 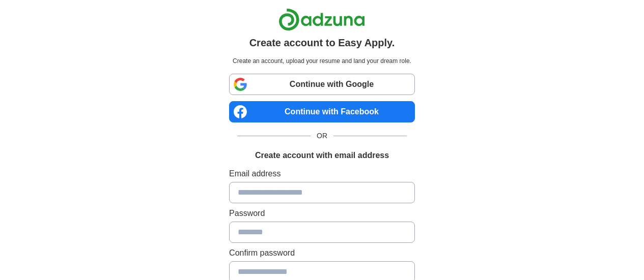 What do you see at coordinates (322, 156) in the screenshot?
I see `h1: Create account with email address` at bounding box center [322, 156].